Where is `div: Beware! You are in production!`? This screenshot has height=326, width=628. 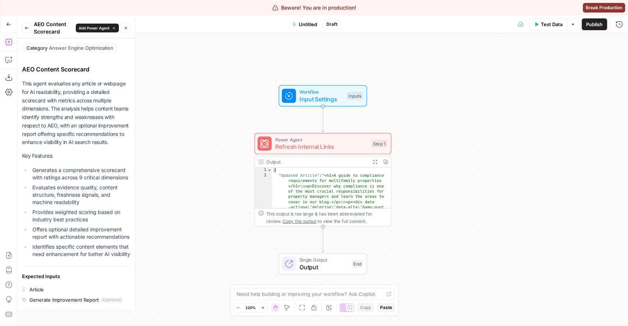 div: Beware! You are in production! is located at coordinates (314, 8).